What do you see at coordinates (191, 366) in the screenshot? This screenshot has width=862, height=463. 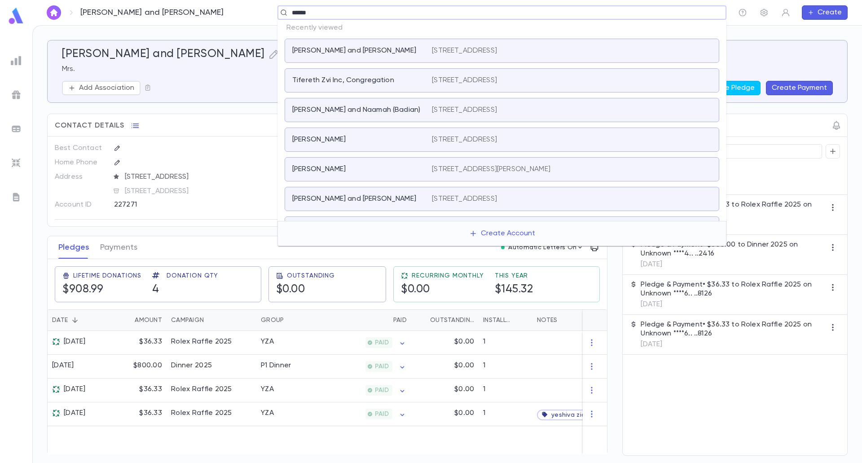 I see `div: Dinner 2025` at bounding box center [191, 366].